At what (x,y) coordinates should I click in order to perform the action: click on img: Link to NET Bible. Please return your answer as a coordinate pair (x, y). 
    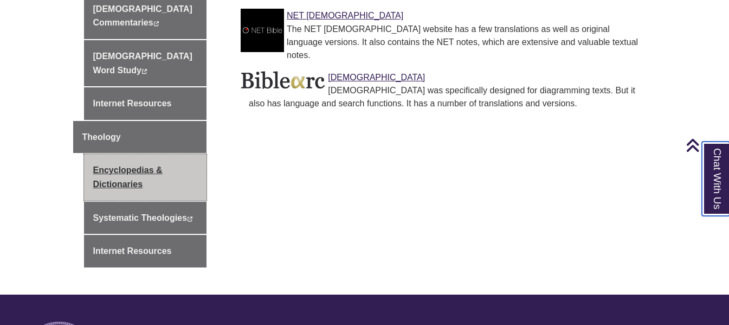
    Looking at the image, I should click on (262, 30).